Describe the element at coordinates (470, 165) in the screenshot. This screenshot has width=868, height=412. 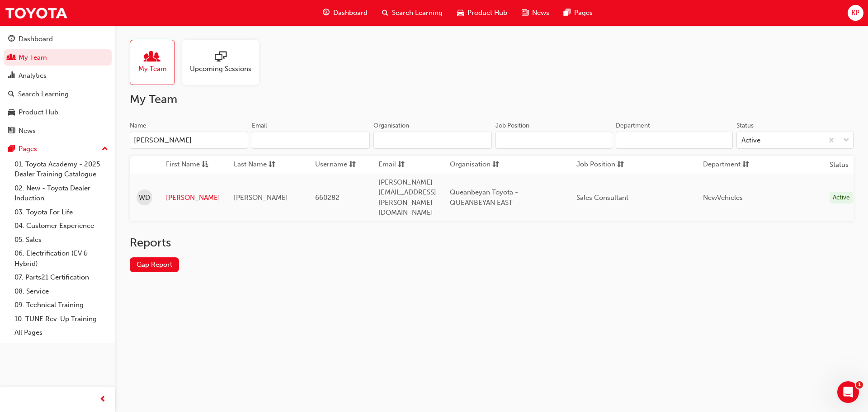
I see `span: Organisation` at that location.